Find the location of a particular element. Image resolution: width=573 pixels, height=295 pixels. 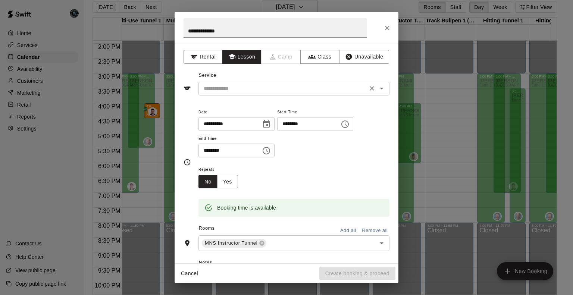

span: Rooms is located at coordinates (207, 228).